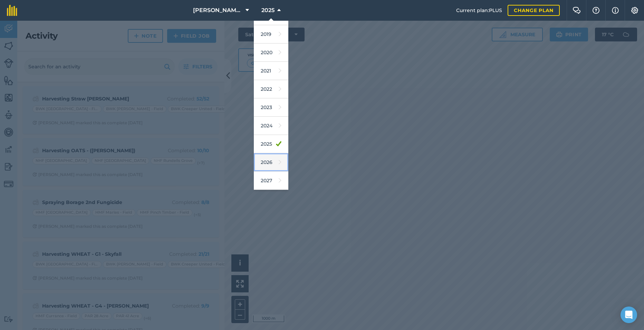  Describe the element at coordinates (271, 108) in the screenshot. I see `a: 2023` at that location.